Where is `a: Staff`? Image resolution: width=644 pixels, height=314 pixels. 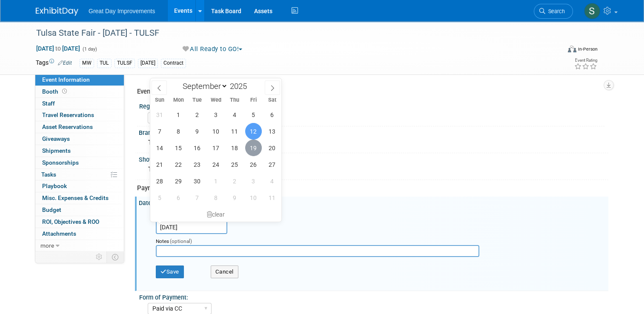 a: Staff is located at coordinates (80, 104).